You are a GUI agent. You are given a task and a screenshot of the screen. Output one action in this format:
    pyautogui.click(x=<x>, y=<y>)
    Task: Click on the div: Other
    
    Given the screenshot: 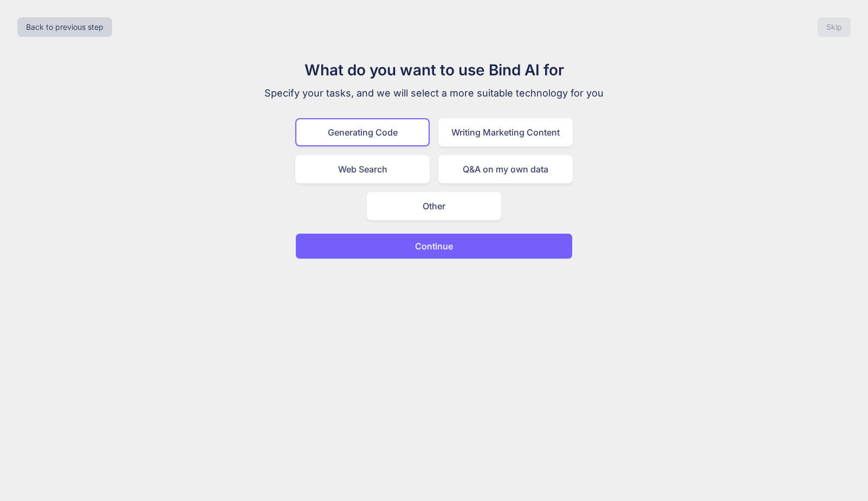 What is the action you would take?
    pyautogui.click(x=434, y=206)
    